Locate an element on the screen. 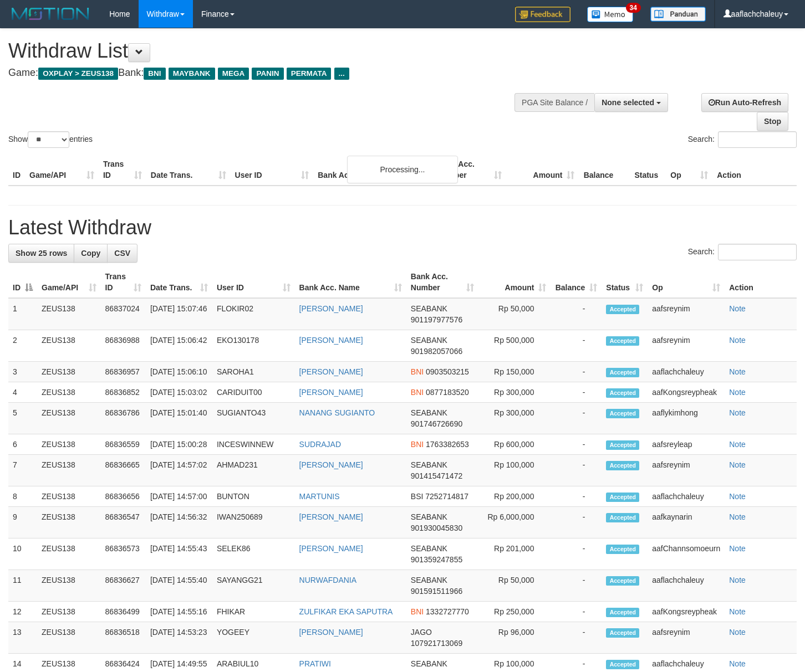 The height and width of the screenshot is (672, 805). th: Status is located at coordinates (647, 169).